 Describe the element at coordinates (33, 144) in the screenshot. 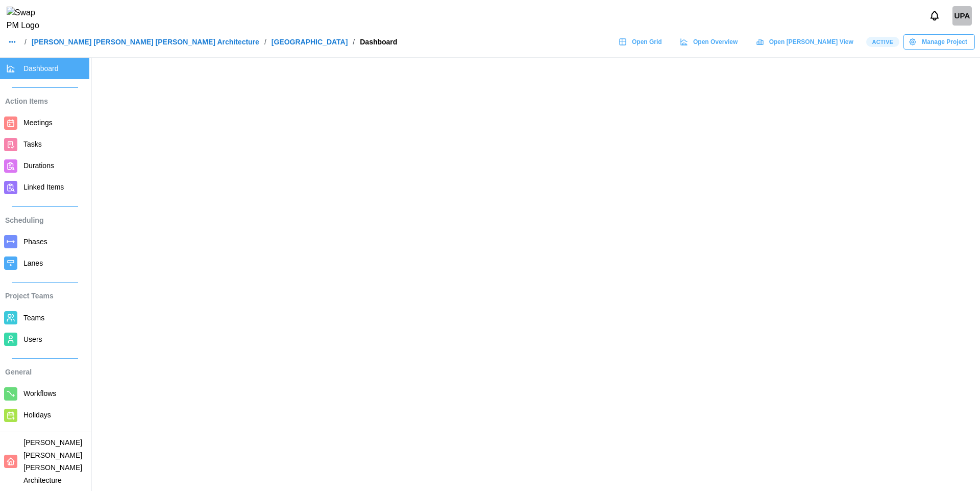

I see `span: Tasks` at that location.